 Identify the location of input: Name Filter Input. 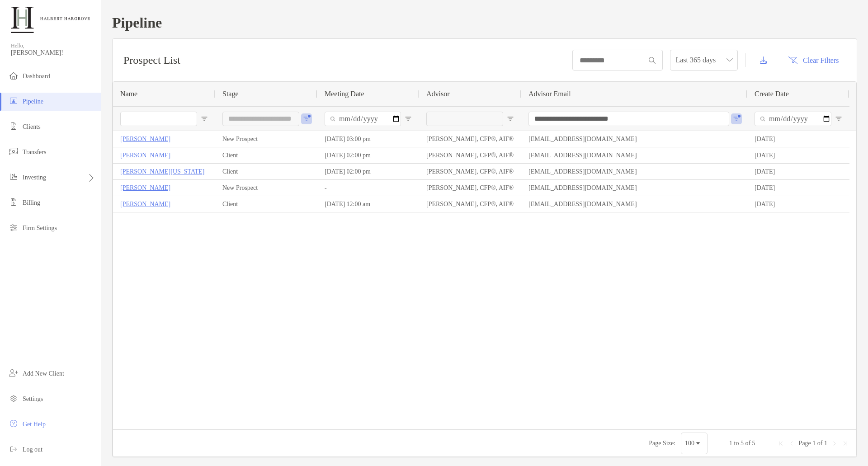
(159, 119).